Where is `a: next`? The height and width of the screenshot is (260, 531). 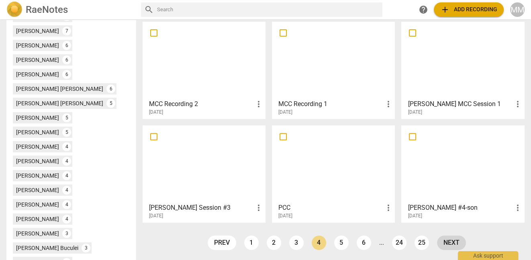 a: next is located at coordinates (452, 243).